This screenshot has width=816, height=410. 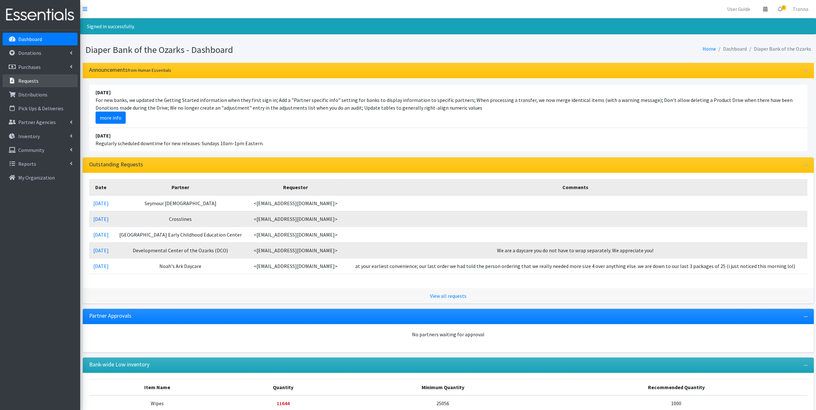 What do you see at coordinates (33, 95) in the screenshot?
I see `p: Distributions` at bounding box center [33, 95].